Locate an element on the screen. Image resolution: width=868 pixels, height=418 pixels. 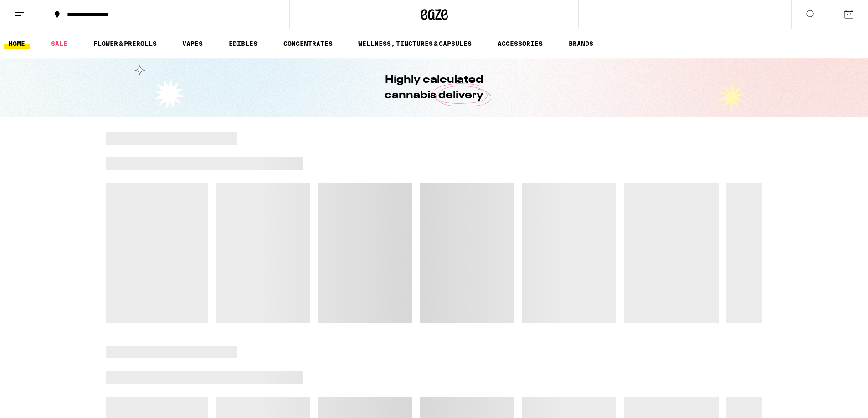
a: FLOWER & PREROLLS is located at coordinates (125, 44).